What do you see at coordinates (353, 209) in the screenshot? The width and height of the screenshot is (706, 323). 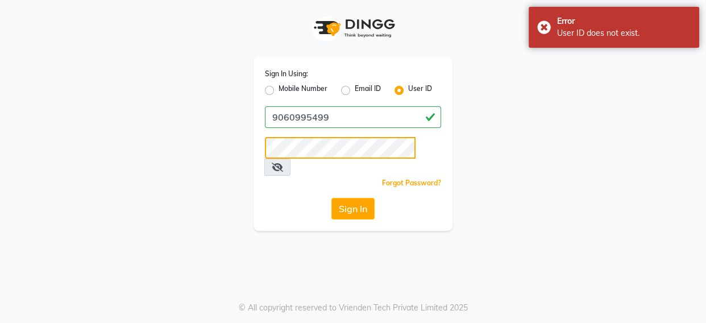 I see `button: Sign In` at bounding box center [353, 209].